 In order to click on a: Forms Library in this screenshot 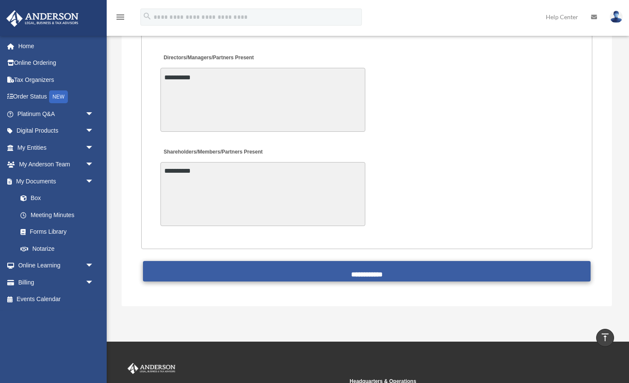, I will do `click(59, 232)`.